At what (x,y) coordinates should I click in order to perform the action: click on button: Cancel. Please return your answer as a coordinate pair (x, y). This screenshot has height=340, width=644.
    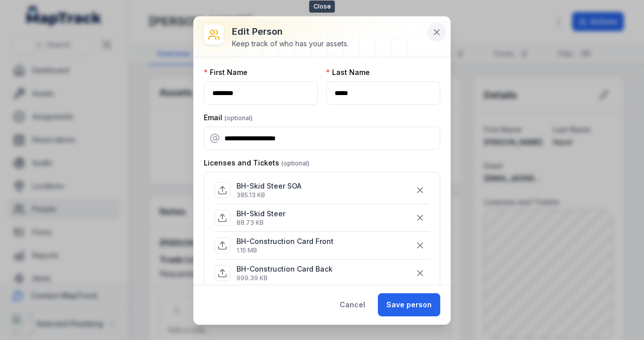
    Looking at the image, I should click on (352, 305).